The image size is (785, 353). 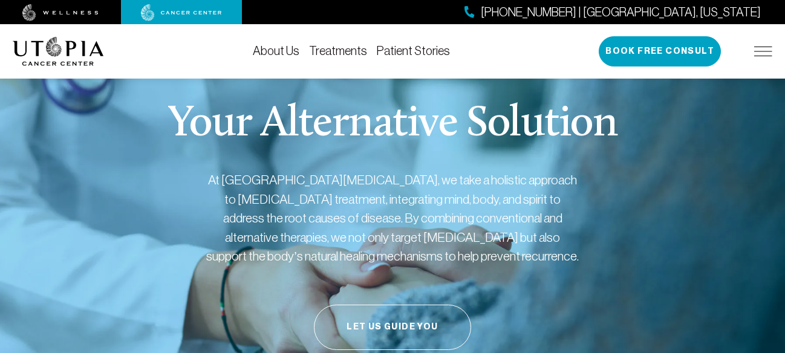 What do you see at coordinates (392, 327) in the screenshot?
I see `button: Let Us Guide You` at bounding box center [392, 327].